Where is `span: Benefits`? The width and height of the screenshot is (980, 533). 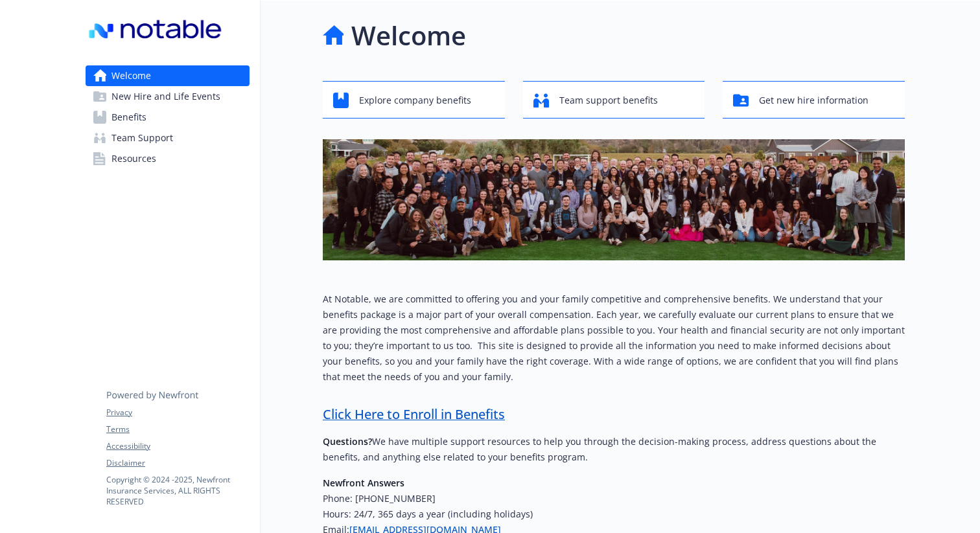 span: Benefits is located at coordinates (129, 117).